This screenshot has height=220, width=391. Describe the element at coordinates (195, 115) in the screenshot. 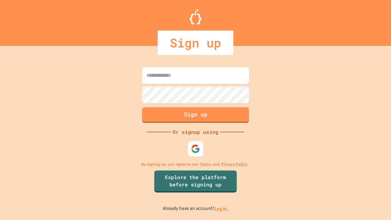

I see `button: Sign up` at that location.